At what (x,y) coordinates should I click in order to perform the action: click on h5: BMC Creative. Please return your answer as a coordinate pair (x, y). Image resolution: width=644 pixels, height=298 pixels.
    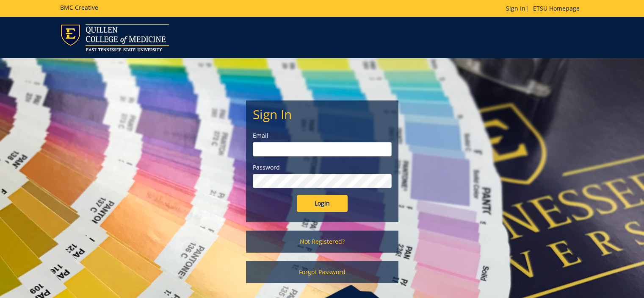
    Looking at the image, I should click on (79, 7).